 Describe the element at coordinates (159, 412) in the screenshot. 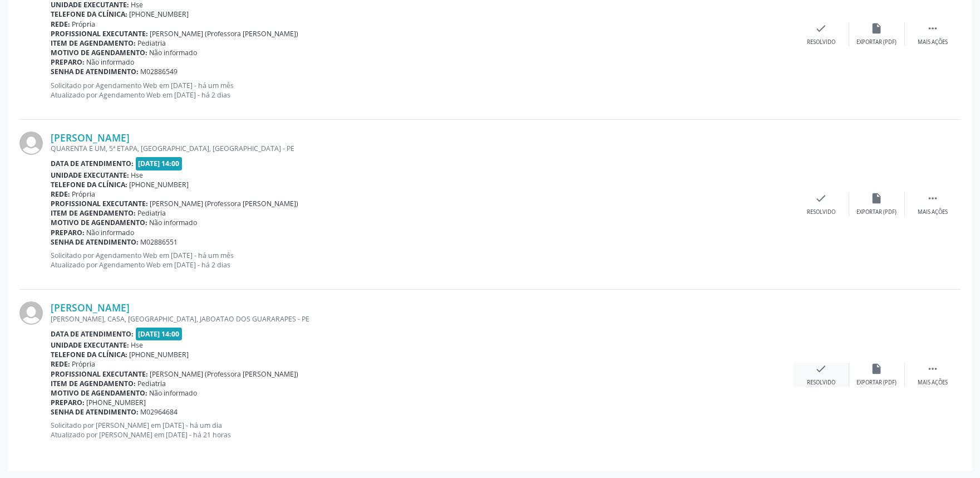

I see `span: M02964684` at that location.